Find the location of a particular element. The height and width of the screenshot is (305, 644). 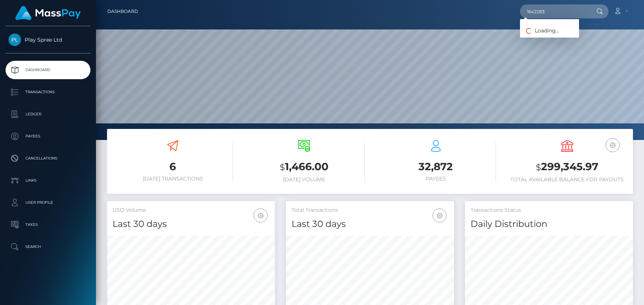

p: Ledger is located at coordinates (48, 114).